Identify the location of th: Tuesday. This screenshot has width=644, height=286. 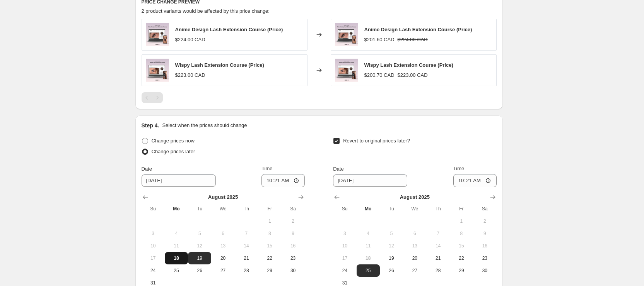
(391, 209).